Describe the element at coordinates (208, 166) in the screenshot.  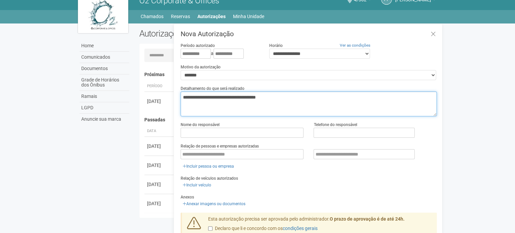
I see `a: Incluir pessoa ou empresa` at that location.